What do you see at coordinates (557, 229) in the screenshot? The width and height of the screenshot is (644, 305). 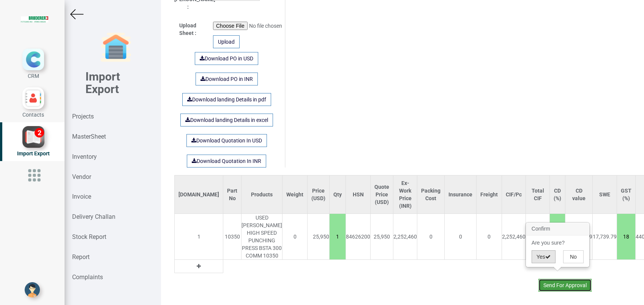 I see `h3: Confirm` at bounding box center [557, 229].